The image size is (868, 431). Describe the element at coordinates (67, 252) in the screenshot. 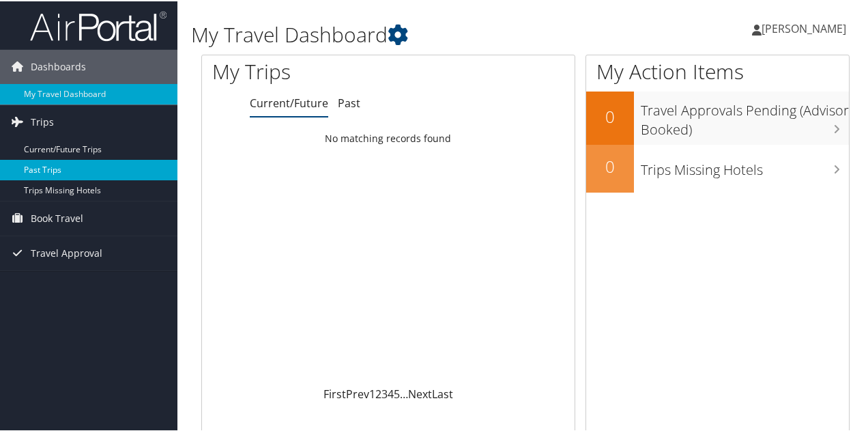

I see `span: Travel Approval` at that location.